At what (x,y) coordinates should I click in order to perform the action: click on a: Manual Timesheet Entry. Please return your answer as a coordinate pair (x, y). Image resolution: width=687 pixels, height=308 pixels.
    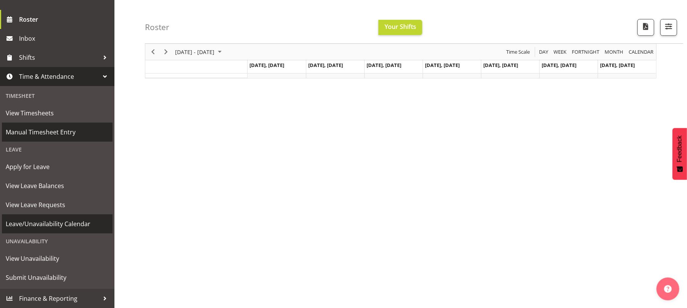
    Looking at the image, I should click on (57, 132).